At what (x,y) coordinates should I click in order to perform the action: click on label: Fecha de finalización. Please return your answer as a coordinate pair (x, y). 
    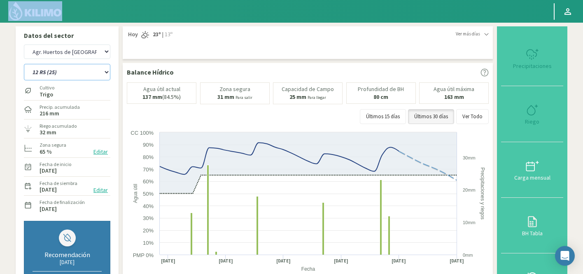
    Looking at the image, I should click on (62, 202).